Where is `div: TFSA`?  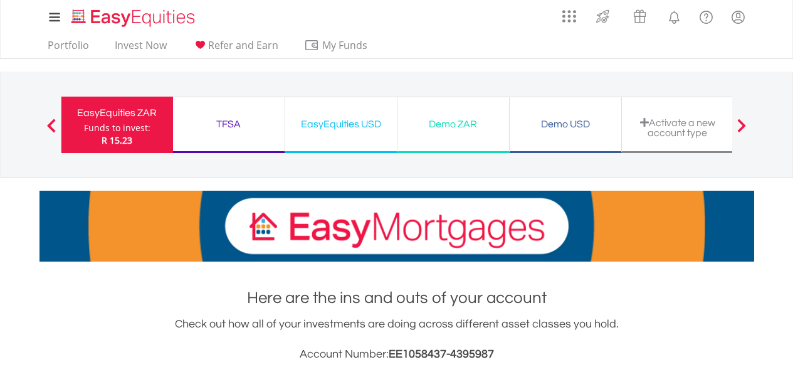 div: TFSA is located at coordinates (229, 124).